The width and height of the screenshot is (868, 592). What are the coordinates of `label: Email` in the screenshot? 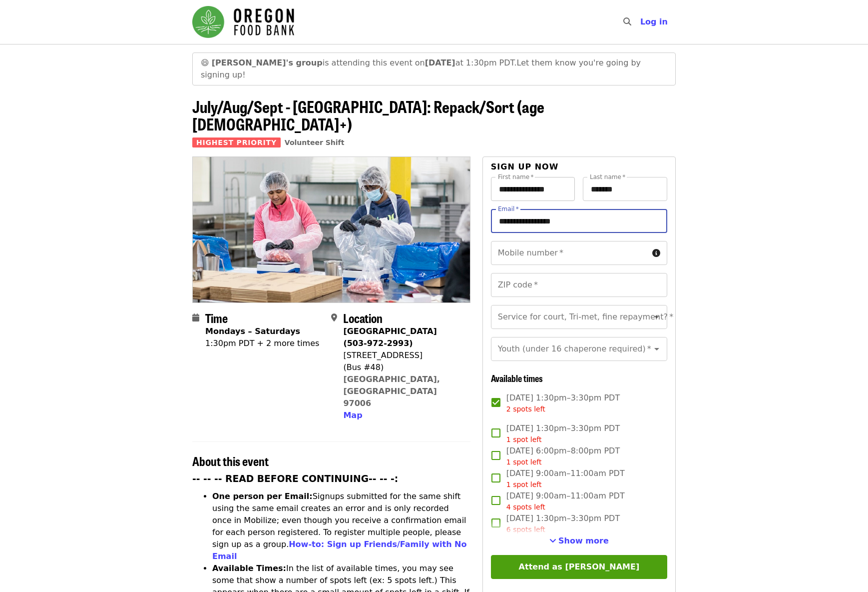 It's located at (509, 209).